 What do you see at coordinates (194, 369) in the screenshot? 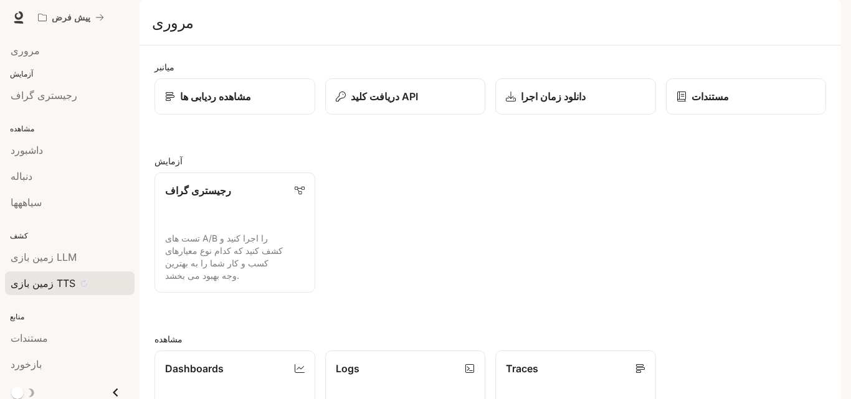
I see `p: Dashboards` at bounding box center [194, 369].